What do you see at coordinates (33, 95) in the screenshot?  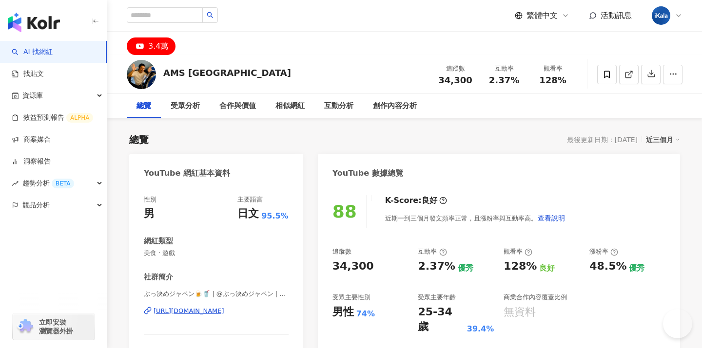 I see `span: 資源庫` at bounding box center [33, 95].